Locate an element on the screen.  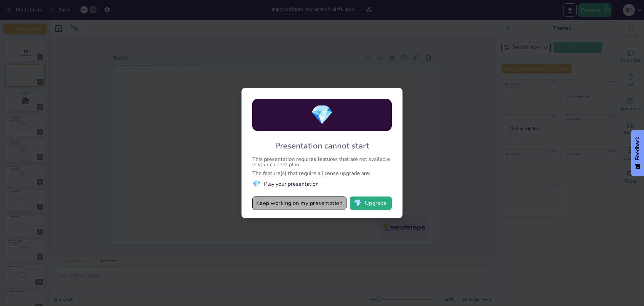
button: Keep working on my presentation is located at coordinates (299, 203).